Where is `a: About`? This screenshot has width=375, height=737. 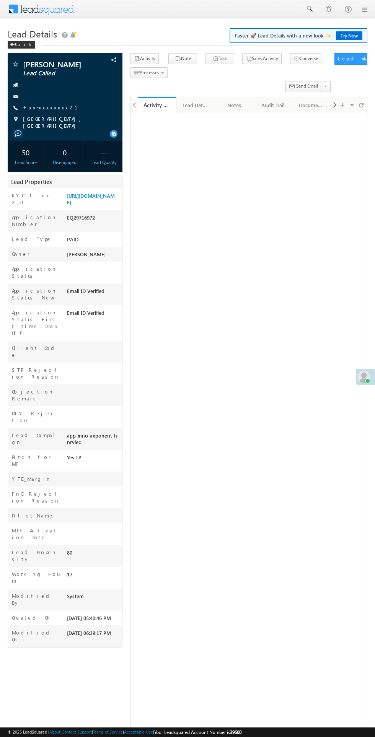
a: About is located at coordinates (55, 732).